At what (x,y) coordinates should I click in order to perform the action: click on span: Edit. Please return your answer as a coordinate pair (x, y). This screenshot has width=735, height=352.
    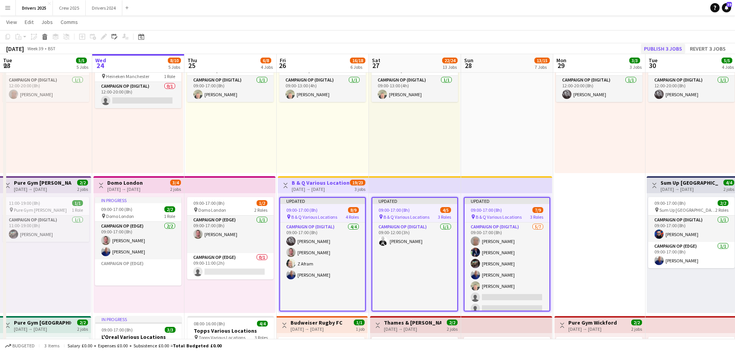
    Looking at the image, I should click on (29, 22).